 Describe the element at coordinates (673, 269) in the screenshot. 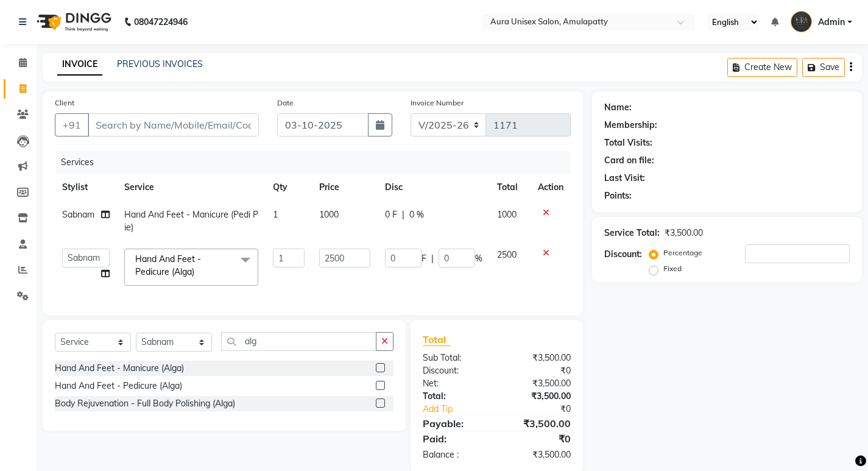

I see `label: Fixed` at that location.